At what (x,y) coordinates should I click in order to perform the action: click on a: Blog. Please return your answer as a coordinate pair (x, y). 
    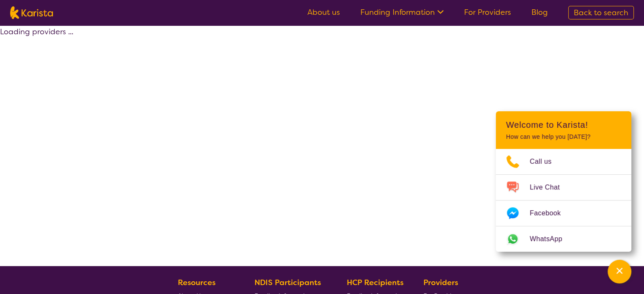
    Looking at the image, I should click on (539, 12).